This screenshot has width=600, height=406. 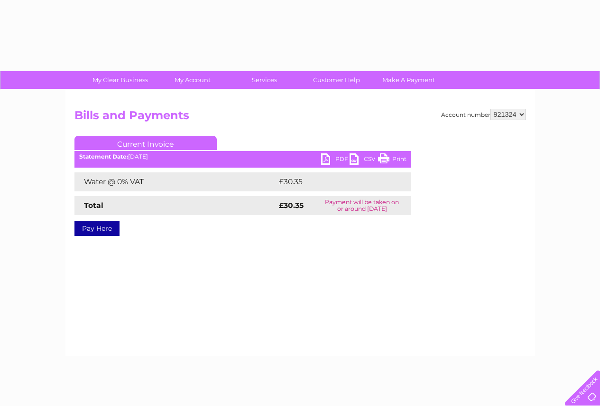 I want to click on strong: £30.35, so click(x=291, y=205).